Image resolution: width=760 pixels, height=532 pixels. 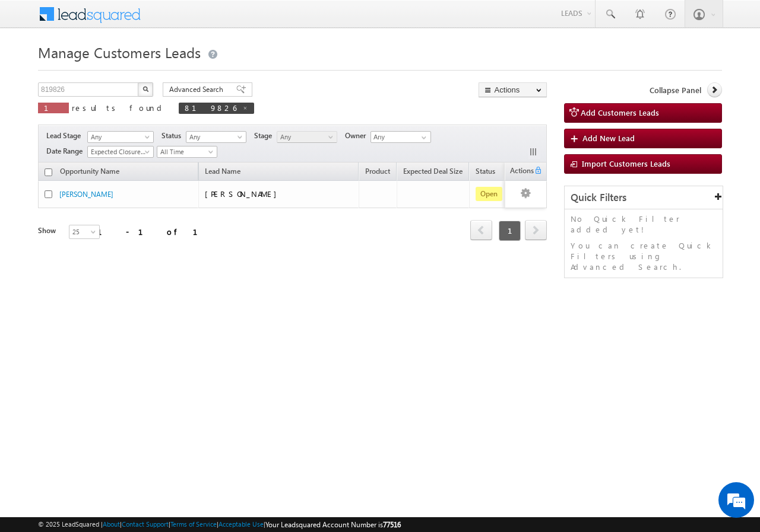 What do you see at coordinates (219, 525) in the screenshot?
I see `span: © 2025 LeadSquared | | | | |` at bounding box center [219, 525].